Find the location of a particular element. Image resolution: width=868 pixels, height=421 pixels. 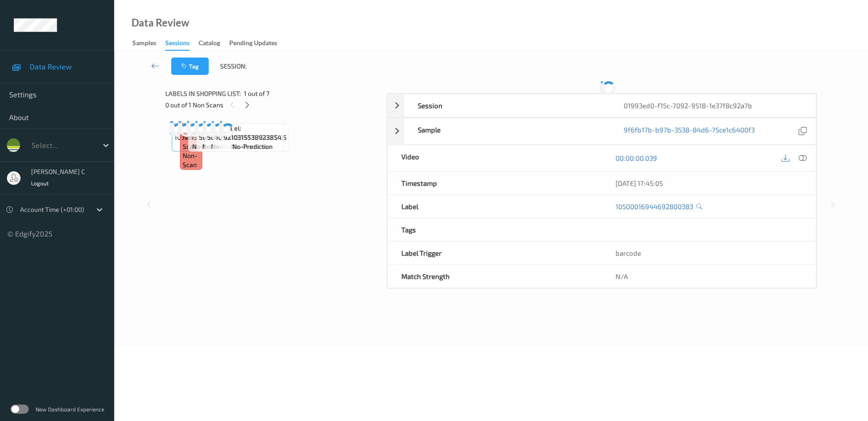

span: Label: 9210315538923854 is located at coordinates (252, 133).